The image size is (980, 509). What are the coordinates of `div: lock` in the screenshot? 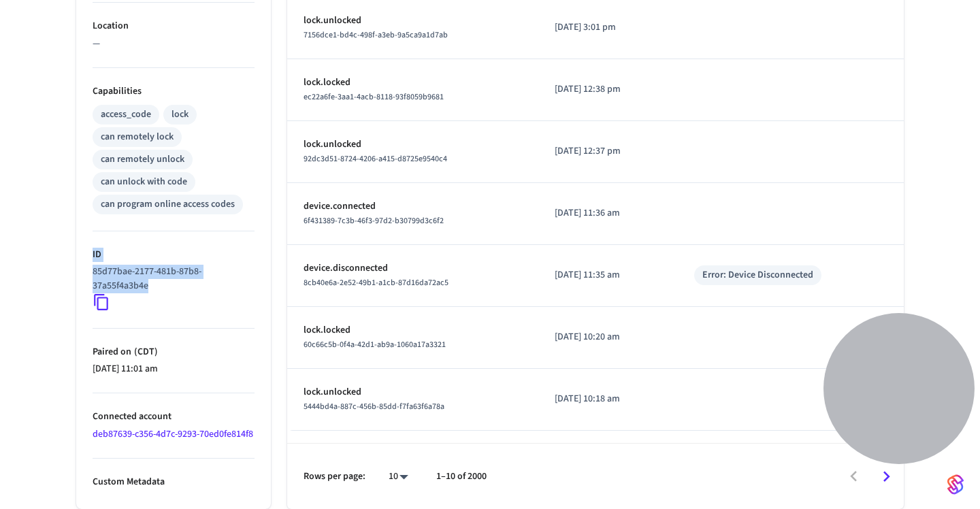 It's located at (180, 115).